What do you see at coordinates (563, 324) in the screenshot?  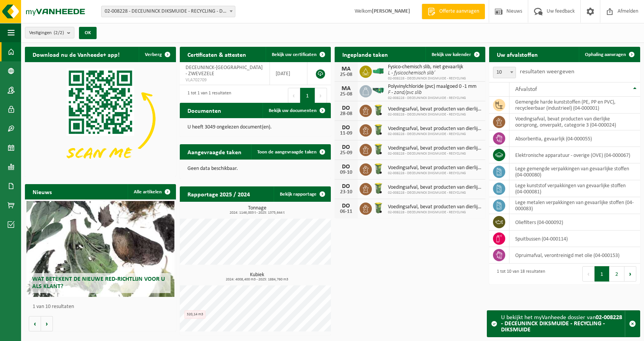 I see `div: U bekijkt het myVanheede dossier van` at bounding box center [563, 324].